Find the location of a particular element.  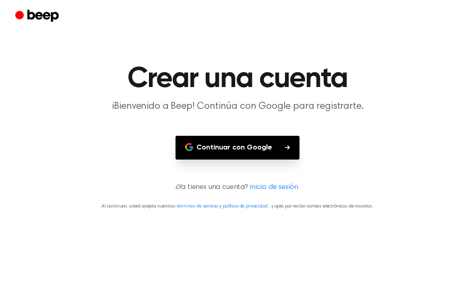

p: ¡Bienvenido a Beep! Continúa con Google para registrarte. is located at coordinates (238, 106).